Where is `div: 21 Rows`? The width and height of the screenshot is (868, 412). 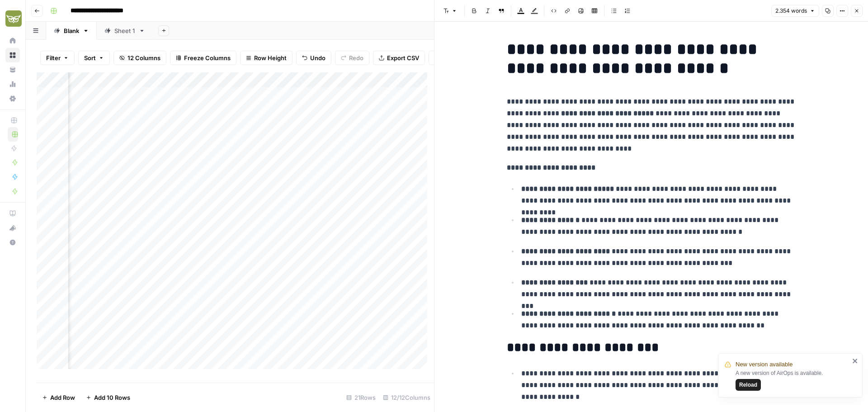
div: 21 Rows is located at coordinates (361, 398).